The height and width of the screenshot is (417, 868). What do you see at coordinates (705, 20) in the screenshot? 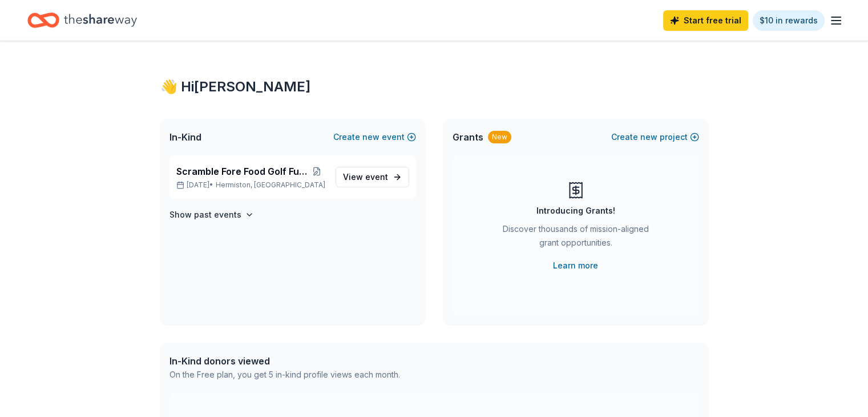
I see `a: Start free trial` at bounding box center [705, 20].